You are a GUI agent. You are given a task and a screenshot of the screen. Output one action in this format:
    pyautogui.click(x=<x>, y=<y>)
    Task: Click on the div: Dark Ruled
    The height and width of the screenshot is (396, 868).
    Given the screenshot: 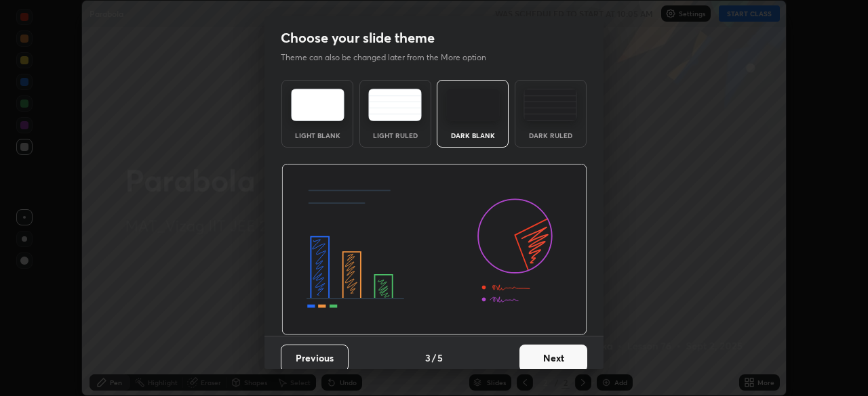 What is the action you would take?
    pyautogui.click(x=550, y=135)
    